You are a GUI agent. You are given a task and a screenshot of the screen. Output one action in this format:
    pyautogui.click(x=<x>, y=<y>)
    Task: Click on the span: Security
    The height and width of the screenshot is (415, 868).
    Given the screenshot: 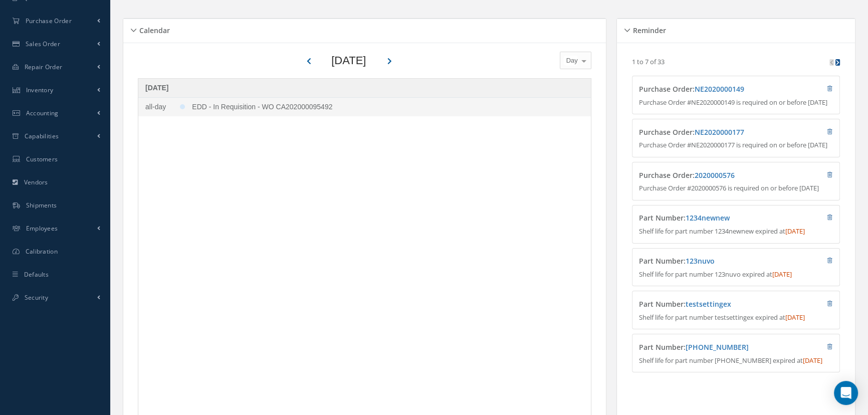 What is the action you would take?
    pyautogui.click(x=36, y=297)
    